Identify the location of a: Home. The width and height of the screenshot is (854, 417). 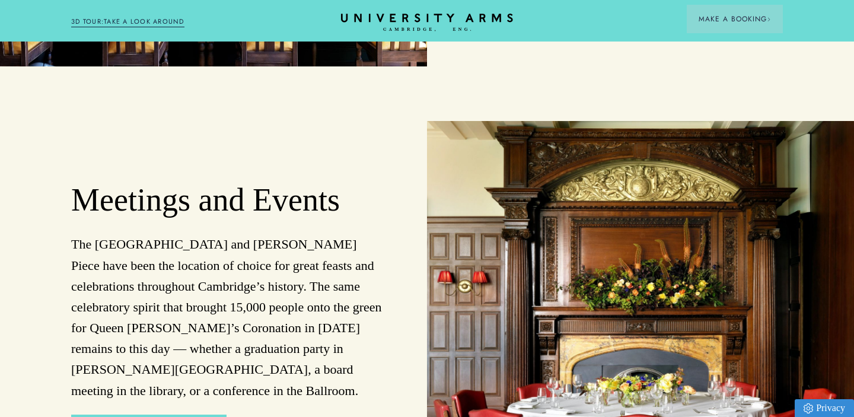
(427, 23).